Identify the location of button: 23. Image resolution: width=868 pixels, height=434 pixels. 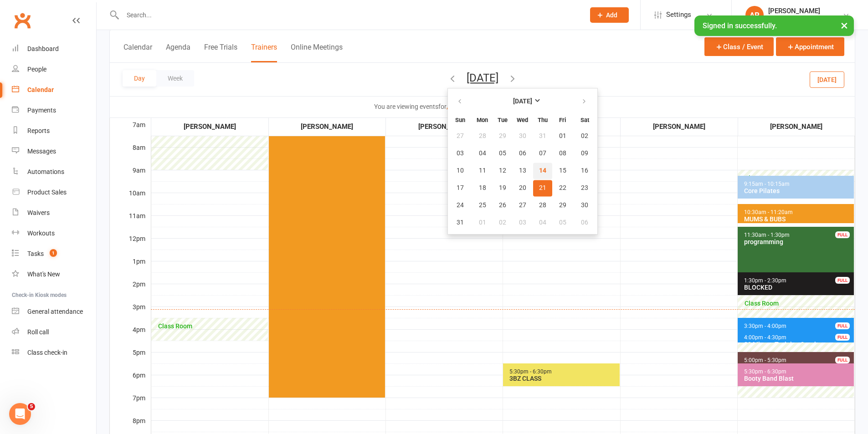
(585, 188).